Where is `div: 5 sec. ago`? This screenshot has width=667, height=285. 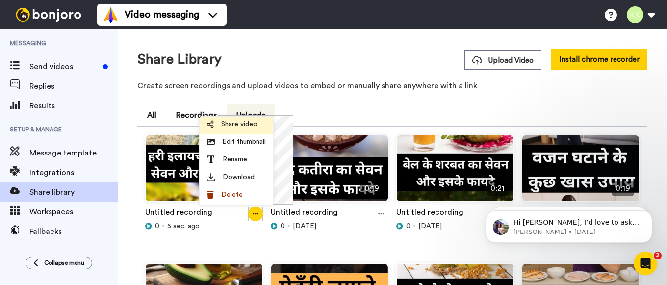
div: 5 sec. ago is located at coordinates (204, 226).